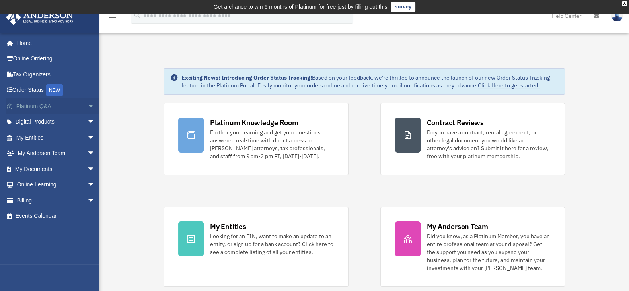 This screenshot has width=629, height=291. What do you see at coordinates (509, 86) in the screenshot?
I see `a: Click Here to get started!` at bounding box center [509, 86].